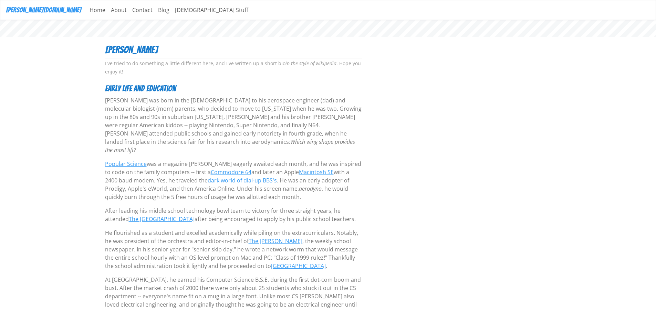 The width and height of the screenshot is (656, 309). Describe the element at coordinates (164, 10) in the screenshot. I see `a: Blog` at that location.